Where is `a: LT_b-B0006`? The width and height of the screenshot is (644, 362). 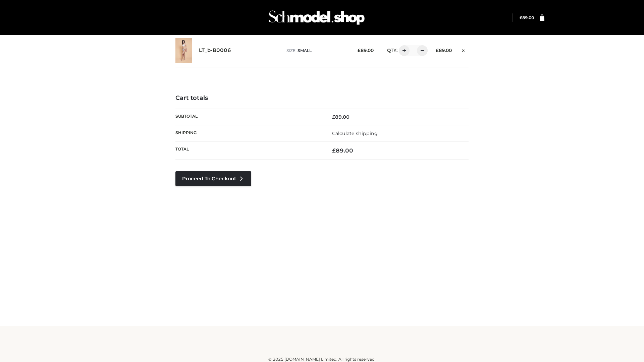
a: LT_b-B0006 is located at coordinates (215, 50).